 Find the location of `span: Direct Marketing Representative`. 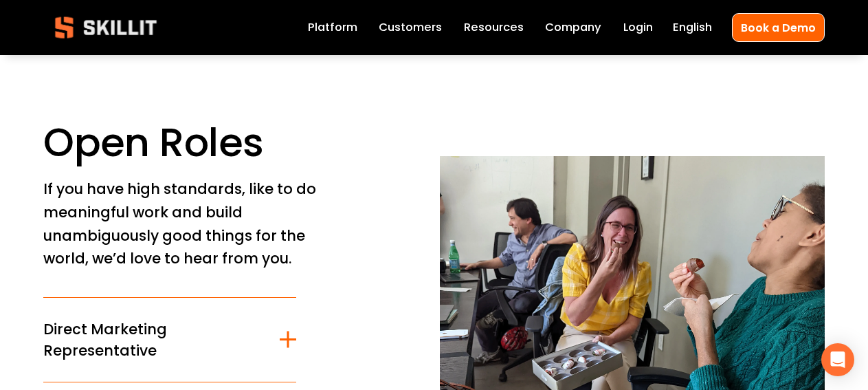

span: Direct Marketing Representative is located at coordinates (161, 340).